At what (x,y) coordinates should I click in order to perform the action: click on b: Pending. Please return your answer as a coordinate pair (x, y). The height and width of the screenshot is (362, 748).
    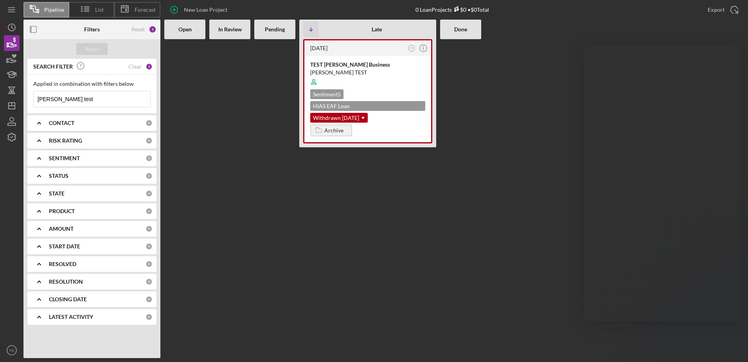
    Looking at the image, I should click on (275, 29).